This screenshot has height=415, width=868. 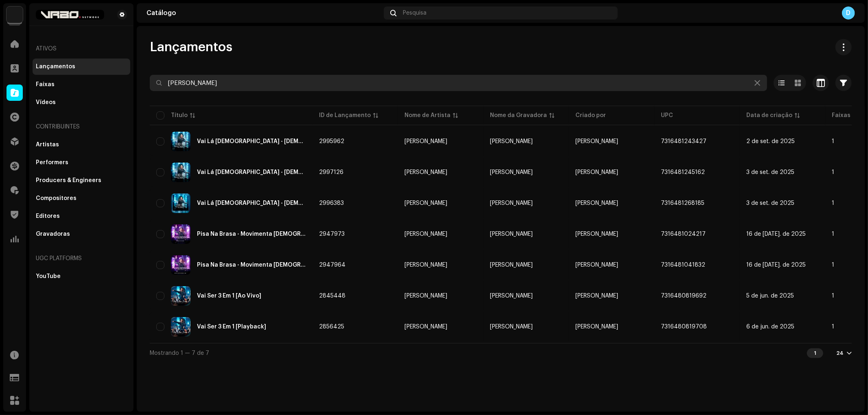 What do you see at coordinates (776, 265) in the screenshot?
I see `span: 16 de jul. de 2025` at bounding box center [776, 265].